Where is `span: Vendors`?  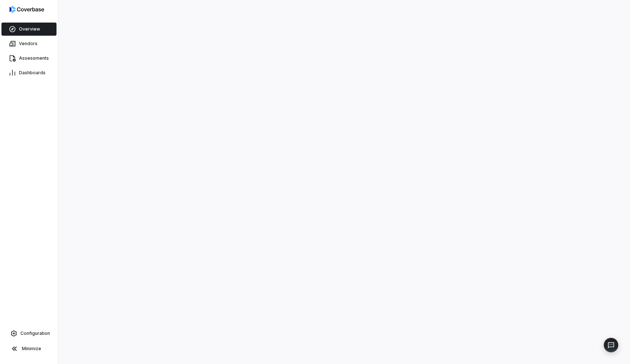 span: Vendors is located at coordinates (28, 44).